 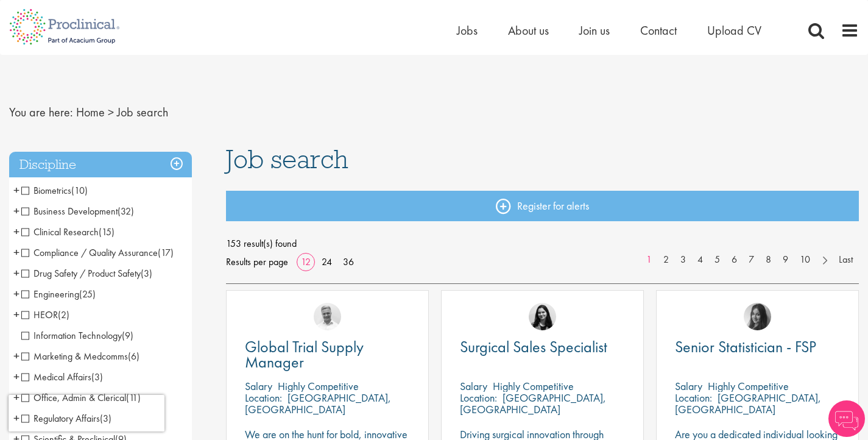 I want to click on span: You are here:, so click(x=41, y=112).